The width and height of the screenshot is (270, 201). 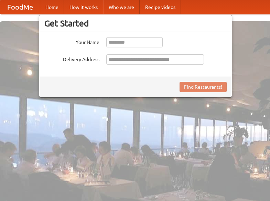 I want to click on label: Your Name, so click(x=72, y=41).